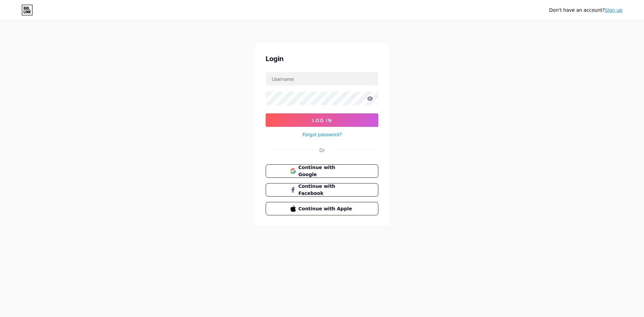 The height and width of the screenshot is (317, 644). Describe the element at coordinates (322, 190) in the screenshot. I see `button: Continue with Facebook` at that location.